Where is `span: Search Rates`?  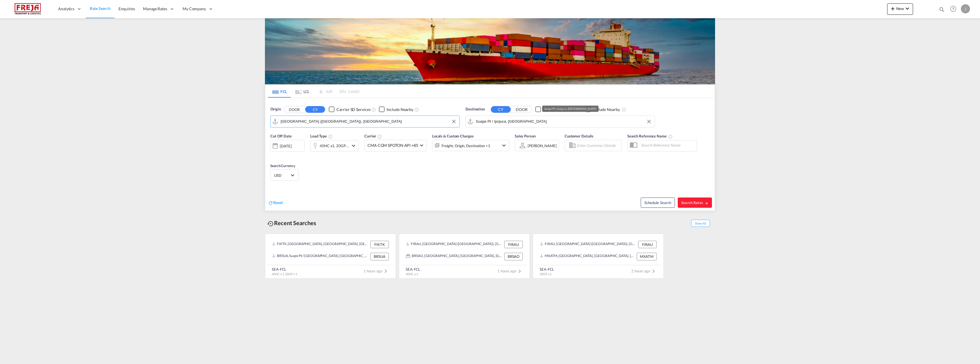
span: Search Rates is located at coordinates (695, 202).